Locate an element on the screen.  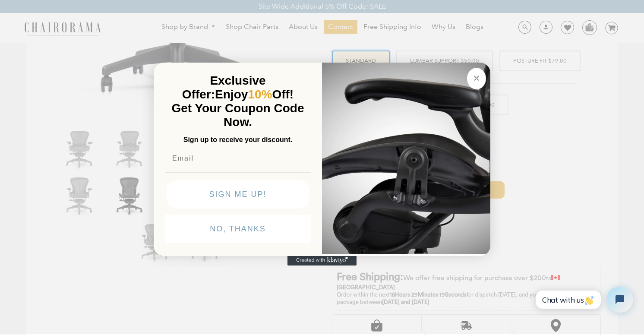
span: 10% is located at coordinates (260, 94).